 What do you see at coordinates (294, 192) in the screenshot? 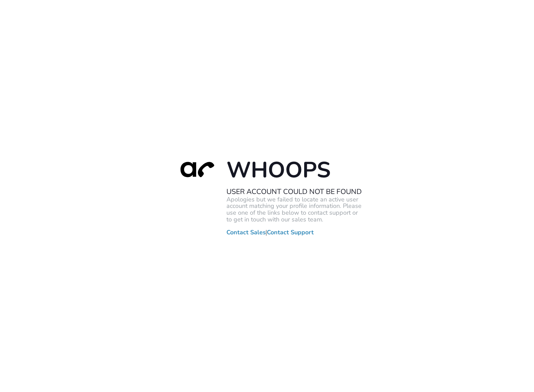
I see `h2: User Account Could Not Be Found` at bounding box center [294, 192].